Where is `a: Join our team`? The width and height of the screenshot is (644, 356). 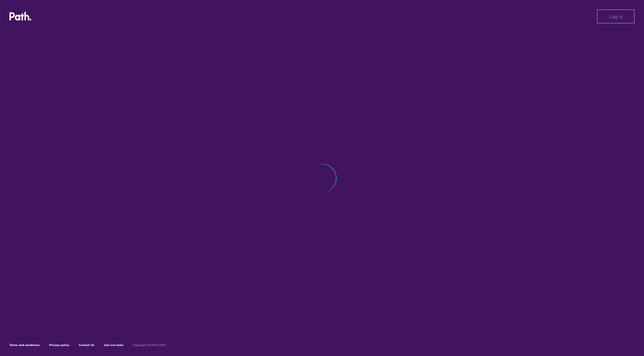
a: Join our team is located at coordinates (114, 345).